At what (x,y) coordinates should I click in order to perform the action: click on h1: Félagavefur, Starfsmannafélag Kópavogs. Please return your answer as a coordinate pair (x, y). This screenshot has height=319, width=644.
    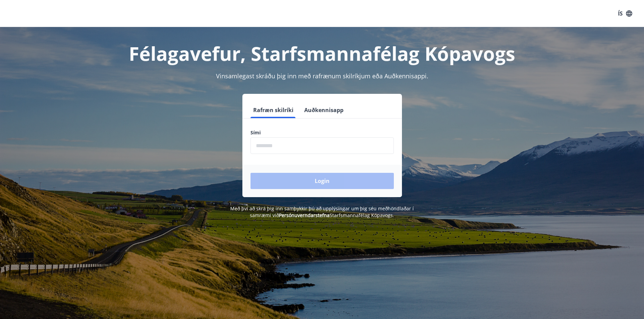
    Looking at the image, I should click on (322, 54).